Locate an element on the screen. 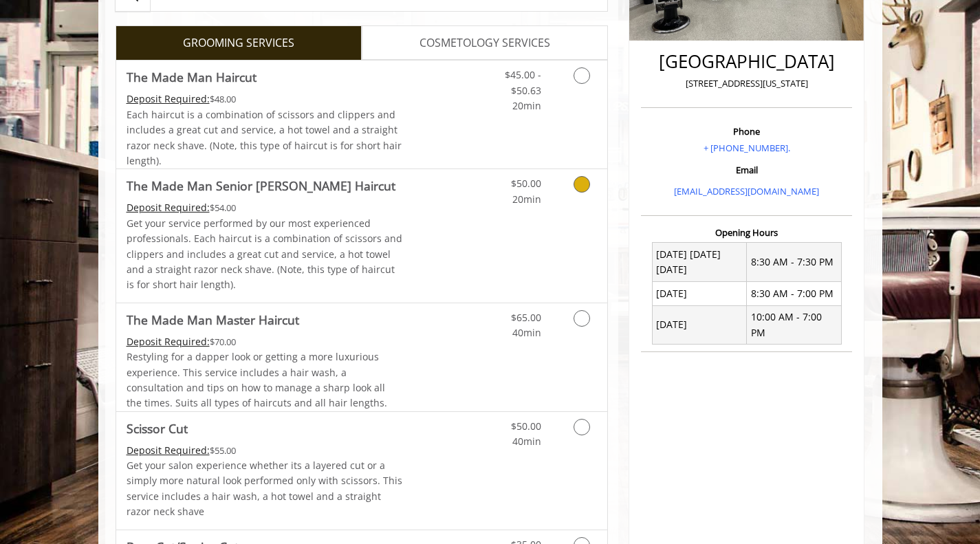  td: 8:30 AM - 7:00 PM is located at coordinates (795, 294).